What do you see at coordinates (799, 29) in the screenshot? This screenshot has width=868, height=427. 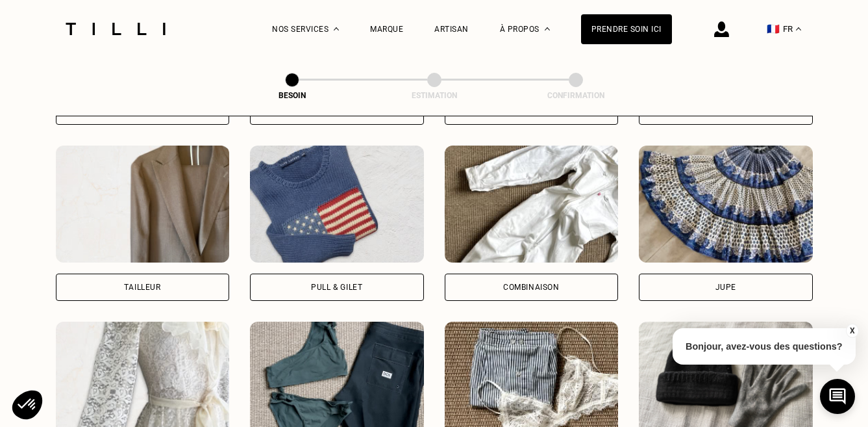 I see `img: menu déroulant` at bounding box center [799, 29].